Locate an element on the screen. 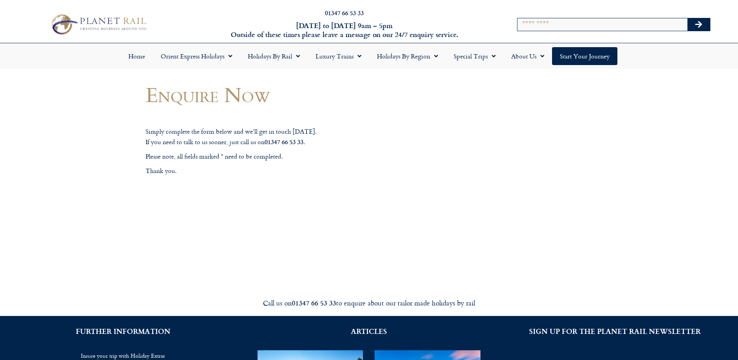 Image resolution: width=738 pixels, height=360 pixels. a: Special Trips is located at coordinates (475, 56).